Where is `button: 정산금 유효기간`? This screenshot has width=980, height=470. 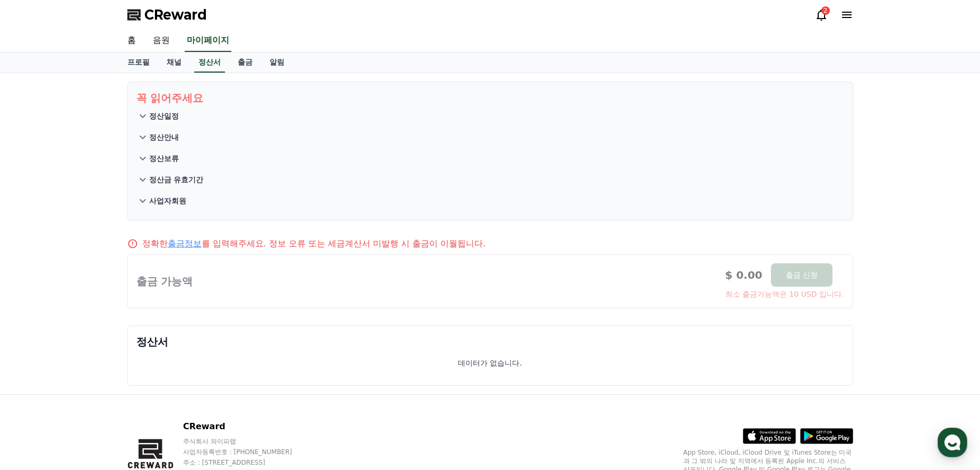 button: 정산금 유효기간 is located at coordinates (490, 179).